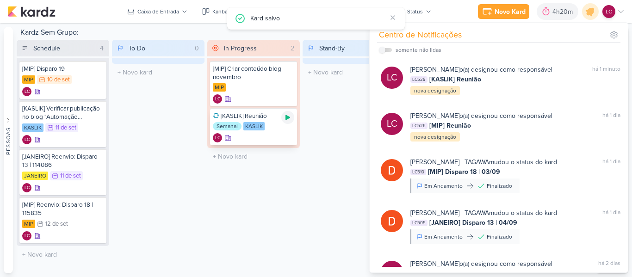  I want to click on div: 4, so click(102, 48).